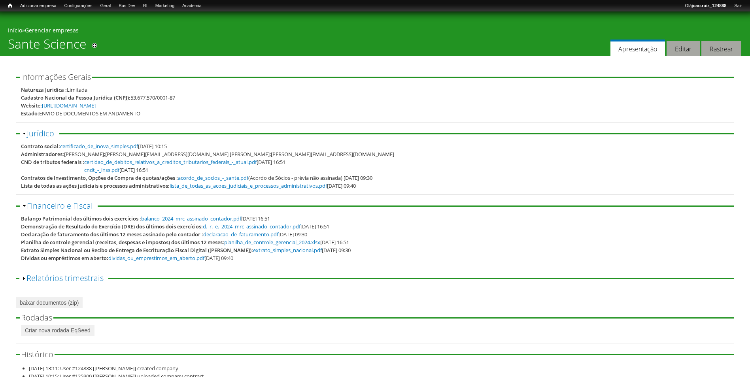 Image resolution: width=750 pixels, height=377 pixels. What do you see at coordinates (251, 226) in the screenshot?
I see `a: d._r._e._2024_mrc_assinado_contador.pdf` at bounding box center [251, 226].